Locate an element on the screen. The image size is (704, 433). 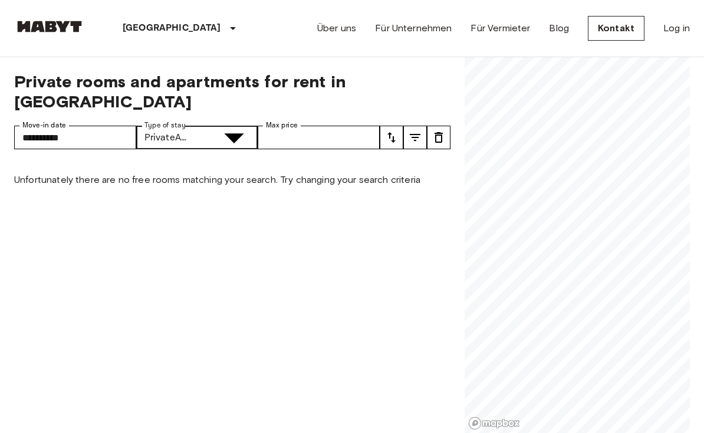
a: Mapbox logo is located at coordinates (494, 423).